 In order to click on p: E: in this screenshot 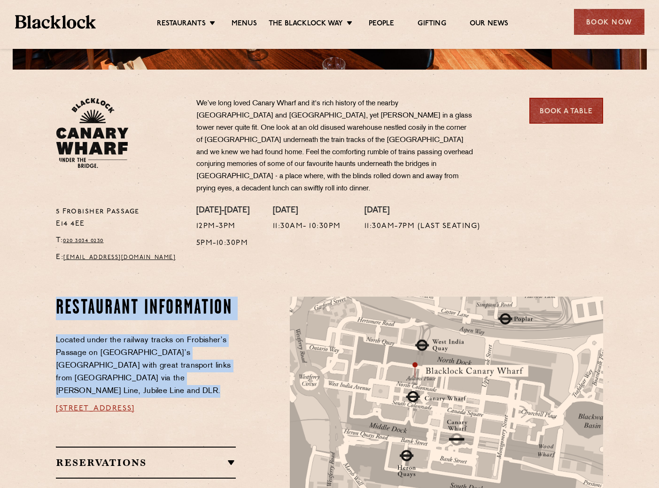, I will do `click(119, 258)`.